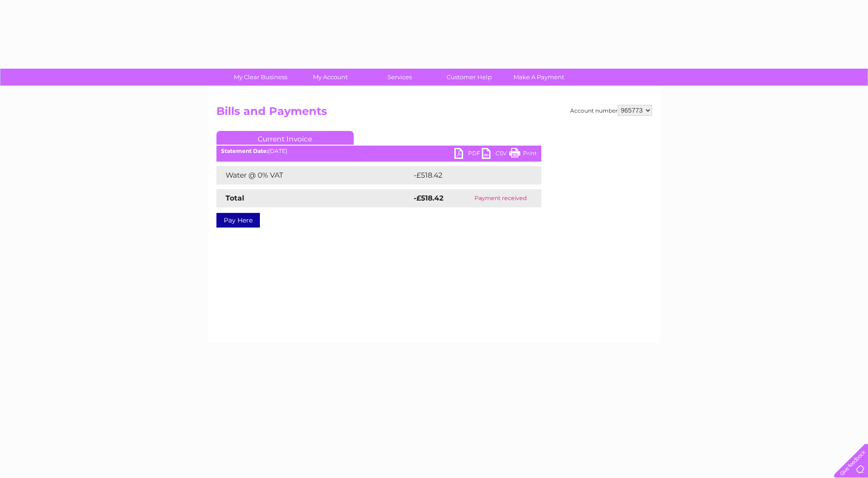 This screenshot has width=868, height=478. I want to click on a: CSV, so click(495, 154).